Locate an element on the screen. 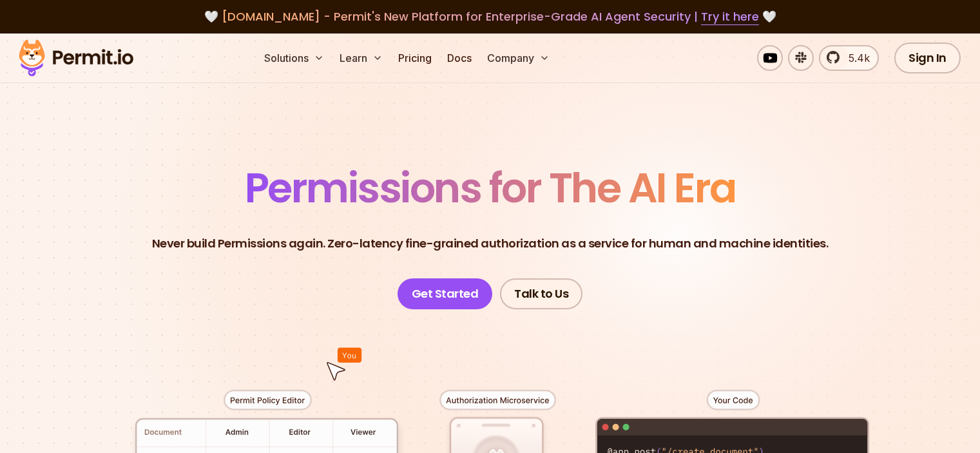  a: Try it here is located at coordinates (730, 17).